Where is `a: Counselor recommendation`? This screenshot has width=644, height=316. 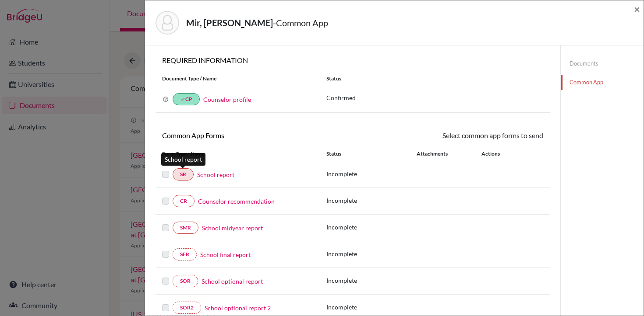
a: Counselor recommendation is located at coordinates (236, 201).